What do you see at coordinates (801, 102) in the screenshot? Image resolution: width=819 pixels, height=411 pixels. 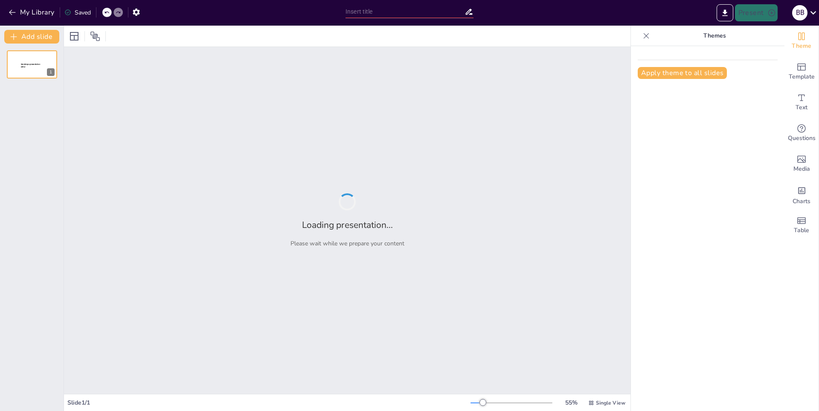 I see `div: Add text boxes` at bounding box center [801, 102].